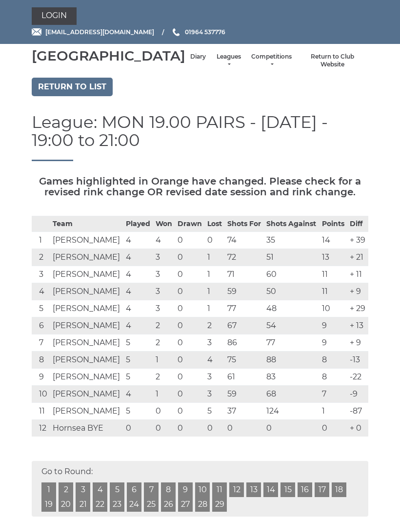  I want to click on th: Points, so click(334, 224).